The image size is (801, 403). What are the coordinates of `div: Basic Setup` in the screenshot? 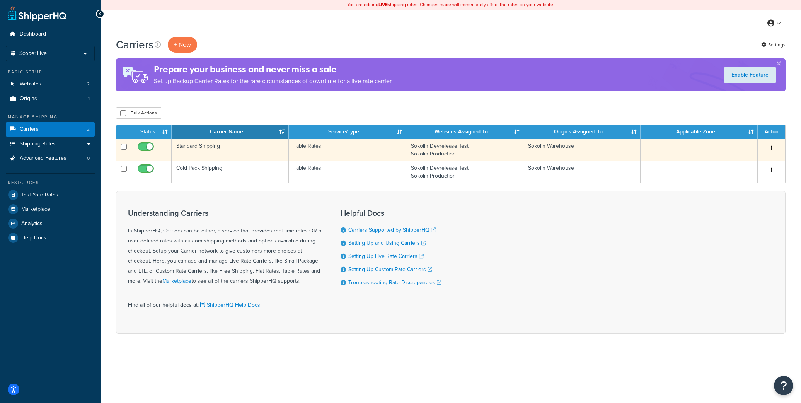 It's located at (50, 72).